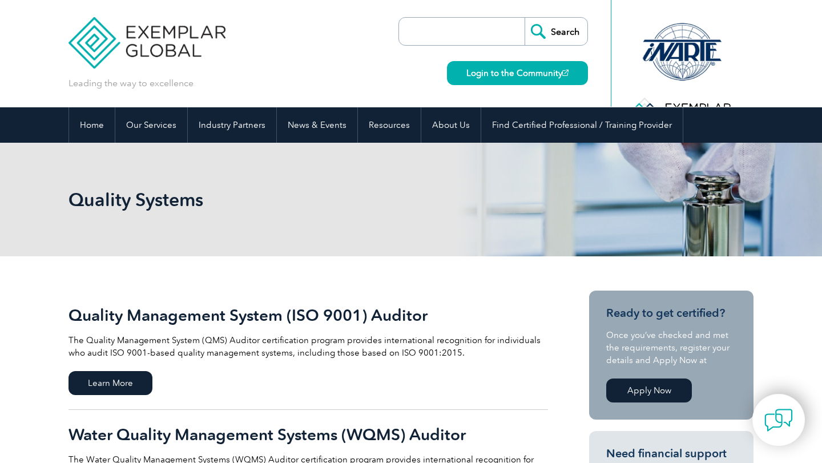 The image size is (822, 463). I want to click on h3: Ready to get certified?, so click(671, 313).